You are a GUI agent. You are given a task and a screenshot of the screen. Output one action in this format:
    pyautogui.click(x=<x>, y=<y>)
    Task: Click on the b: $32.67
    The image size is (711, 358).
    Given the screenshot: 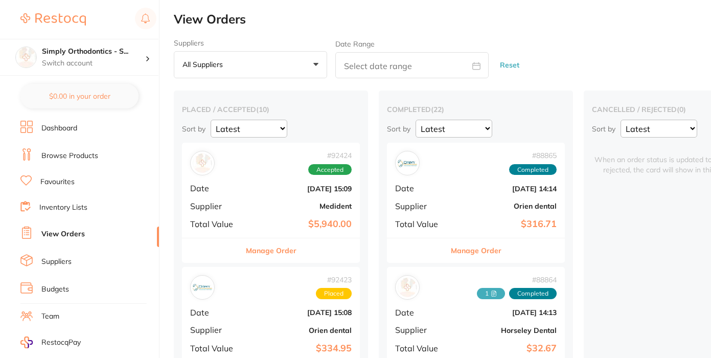 What is the action you would take?
    pyautogui.click(x=506, y=348)
    